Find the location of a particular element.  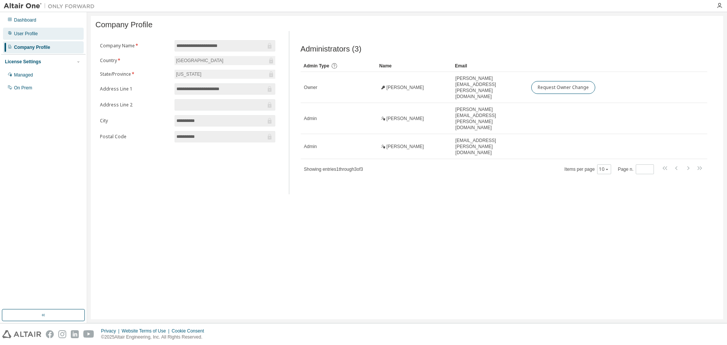

div: License Settings is located at coordinates (23, 62).